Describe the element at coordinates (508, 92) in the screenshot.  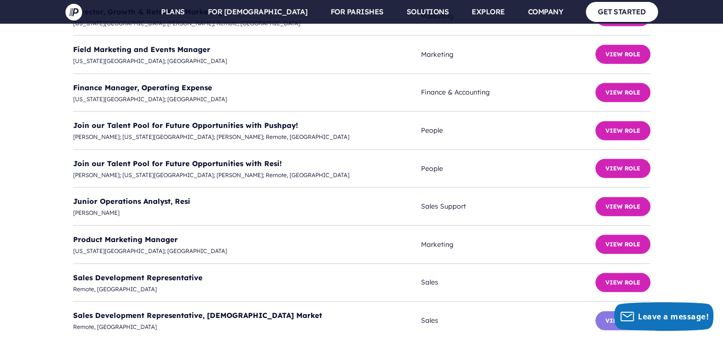
I see `span: Finance & Accounting` at that location.